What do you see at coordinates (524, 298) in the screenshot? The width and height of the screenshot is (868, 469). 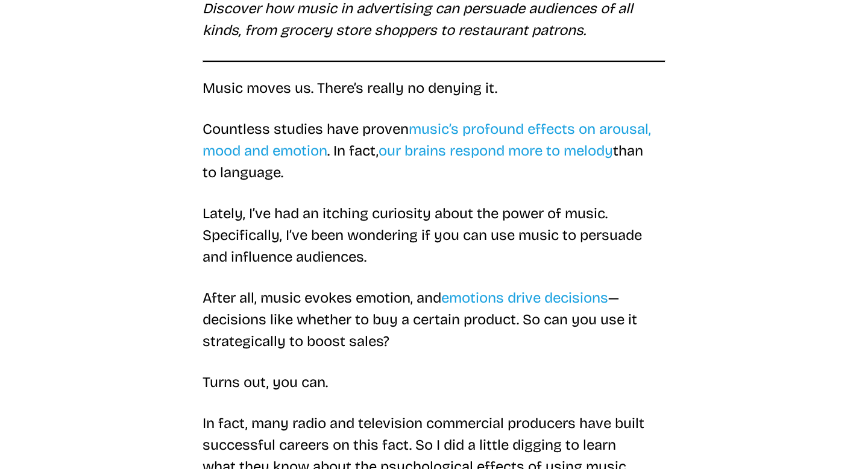 I see `a: emotions drive decisions` at bounding box center [524, 298].